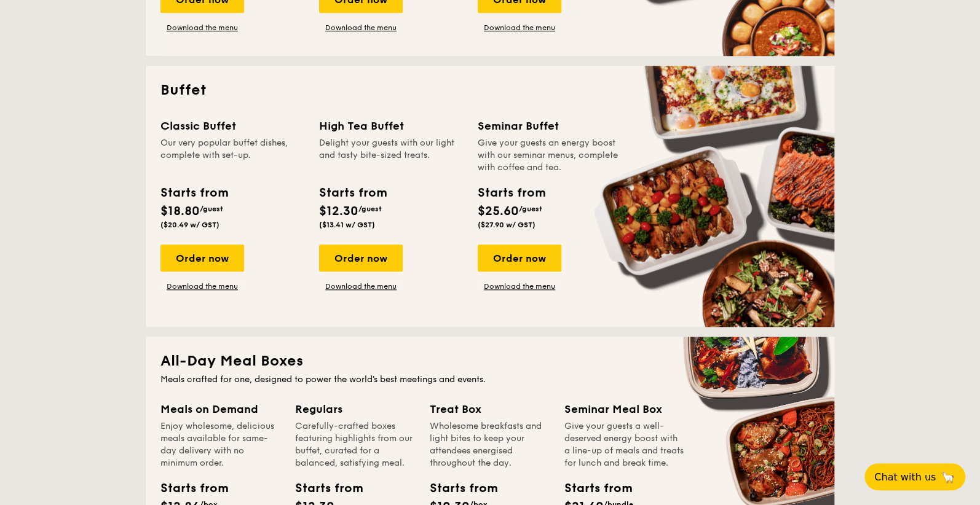 Image resolution: width=980 pixels, height=505 pixels. What do you see at coordinates (190, 225) in the screenshot?
I see `span: ($20.49 w/ GST)` at bounding box center [190, 225].